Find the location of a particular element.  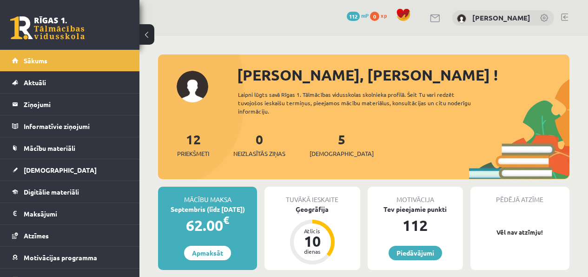

span: 0 is located at coordinates (375, 16).